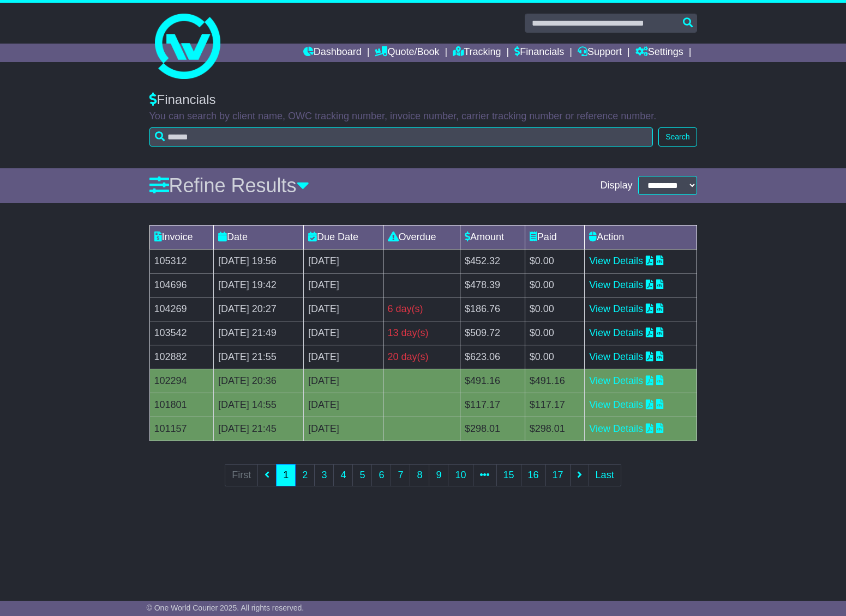 This screenshot has width=846, height=616. What do you see at coordinates (557, 475) in the screenshot?
I see `a: 17` at bounding box center [557, 475].